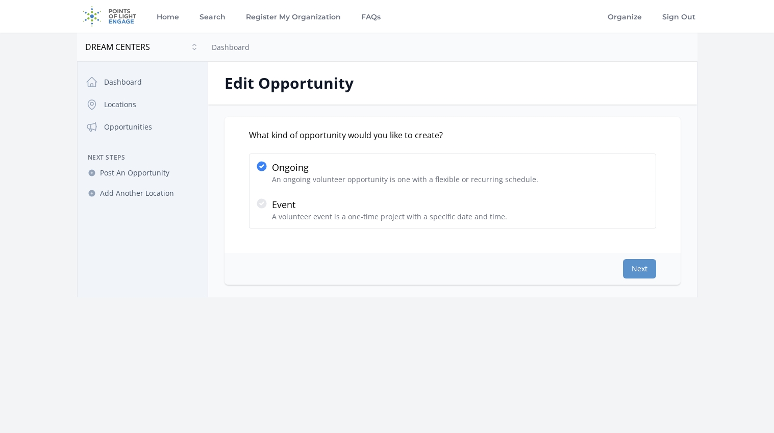 The height and width of the screenshot is (433, 774). I want to click on p: Ongoing, so click(405, 167).